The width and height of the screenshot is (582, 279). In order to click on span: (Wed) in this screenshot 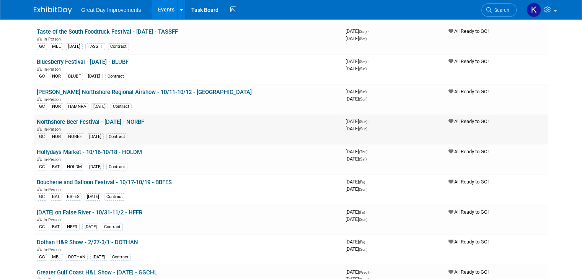, I will do `click(364, 272)`.